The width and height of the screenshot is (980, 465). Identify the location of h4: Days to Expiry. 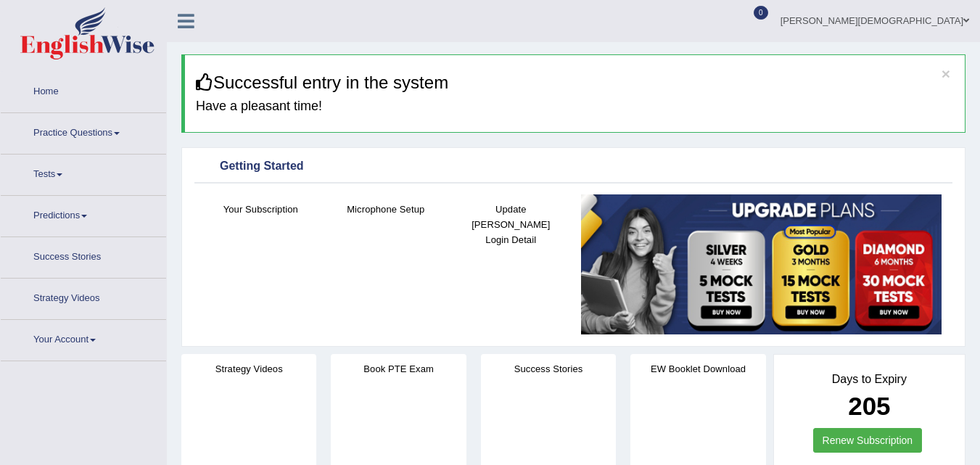
(869, 379).